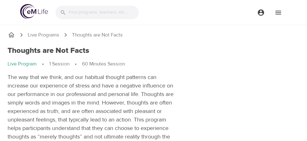 This screenshot has height=141, width=307. Describe the element at coordinates (22, 64) in the screenshot. I see `p: Live Program` at that location.